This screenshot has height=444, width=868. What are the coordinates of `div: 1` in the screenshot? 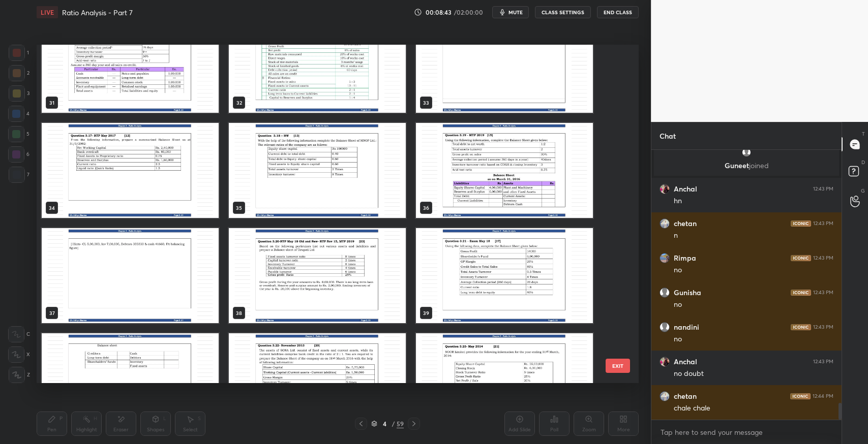 It's located at (19, 53).